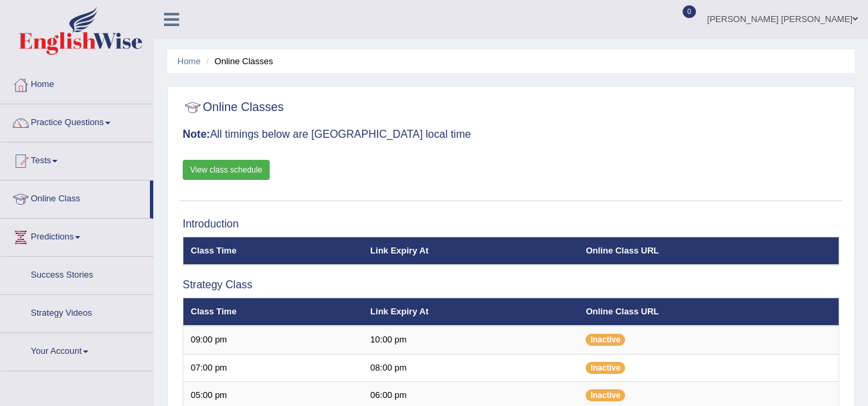 Image resolution: width=868 pixels, height=406 pixels. I want to click on span: 0, so click(689, 11).